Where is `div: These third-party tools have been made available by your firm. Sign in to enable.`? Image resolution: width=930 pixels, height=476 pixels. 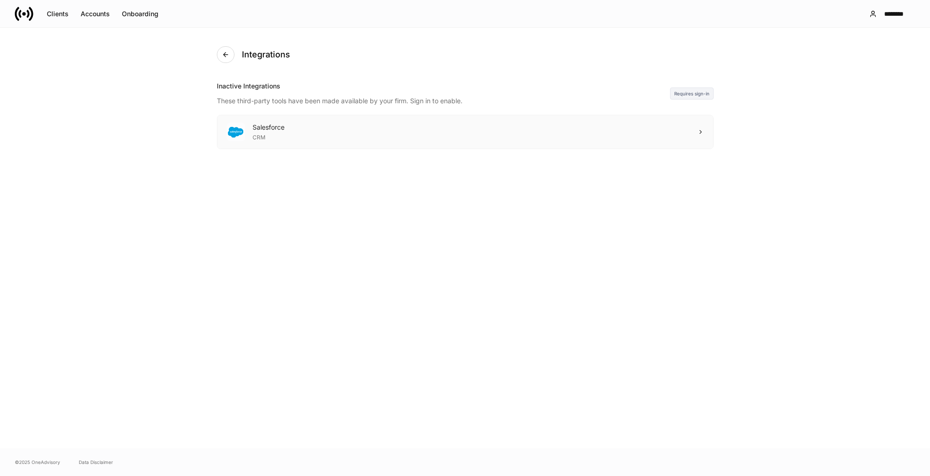
div: These third-party tools have been made available by your firm. Sign in to enable. is located at coordinates (443, 98).